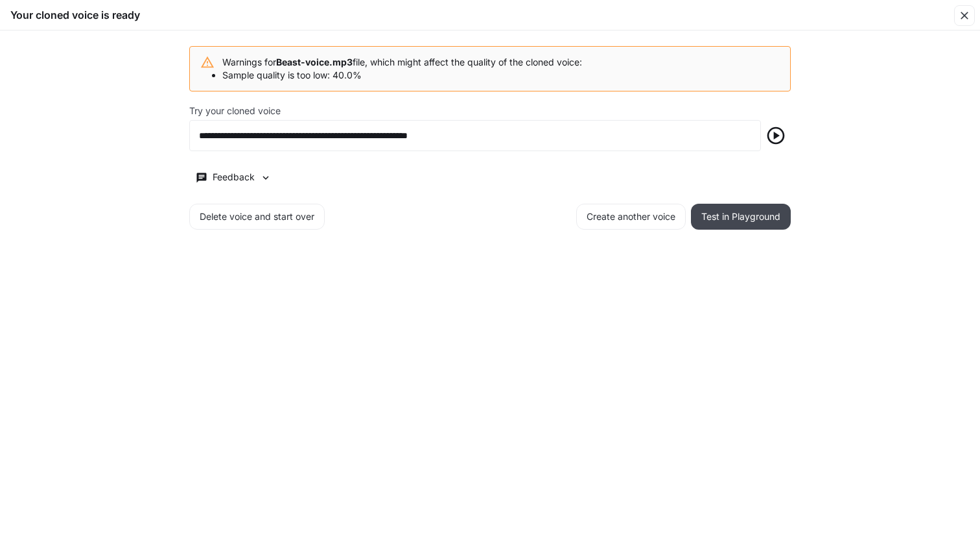 The height and width of the screenshot is (556, 980). Describe the element at coordinates (50, 26) in the screenshot. I see `div: v 4.0.25` at that location.